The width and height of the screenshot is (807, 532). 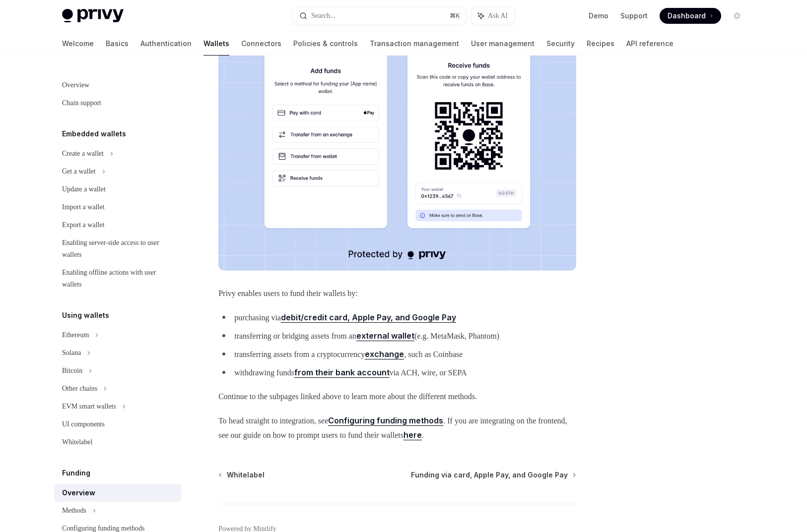 I want to click on span: Dashboard, so click(x=686, y=16).